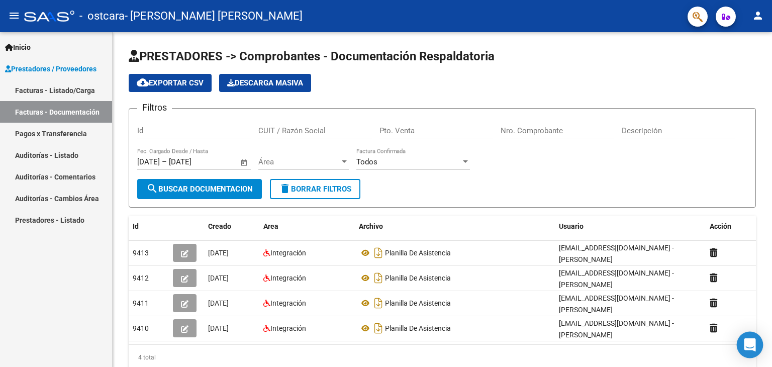 Image resolution: width=772 pixels, height=367 pixels. Describe the element at coordinates (285, 188) in the screenshot. I see `mat-icon: delete` at that location.